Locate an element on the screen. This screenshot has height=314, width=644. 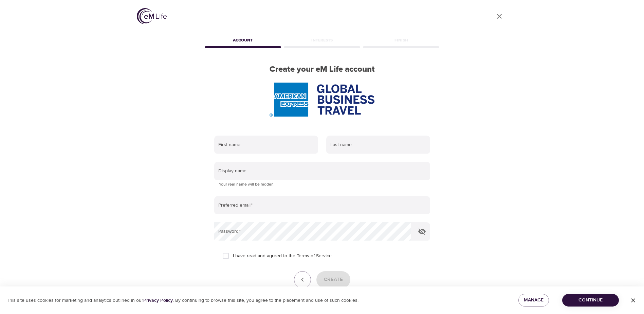
img: logo is located at coordinates (152, 16).